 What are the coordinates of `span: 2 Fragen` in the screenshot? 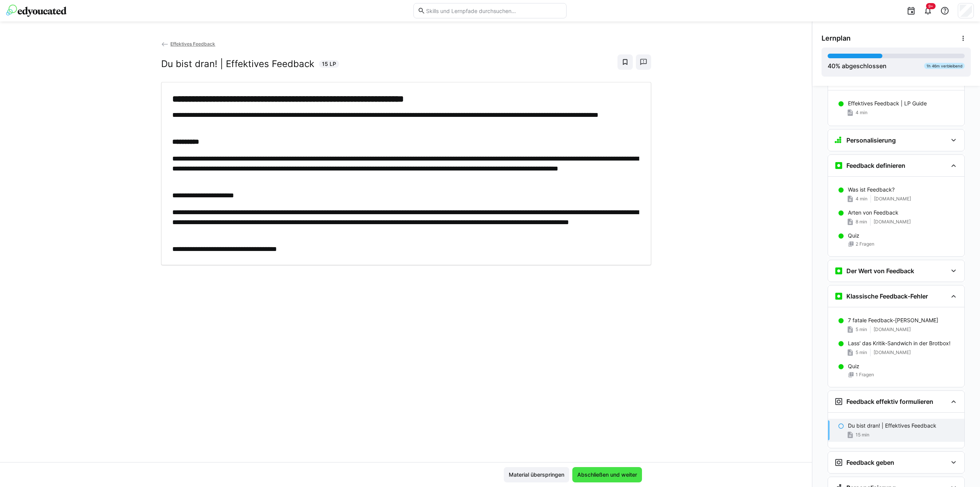 It's located at (865, 244).